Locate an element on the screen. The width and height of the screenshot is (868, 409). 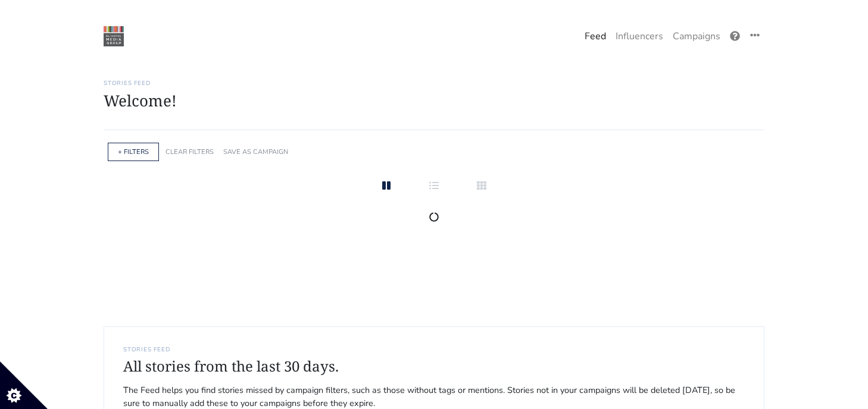
a: Influencers is located at coordinates (640, 36).